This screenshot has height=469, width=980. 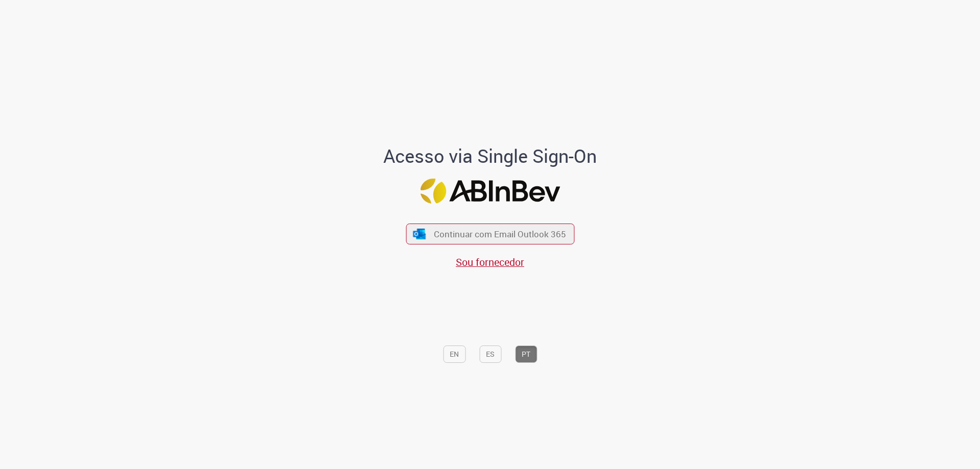 What do you see at coordinates (526, 354) in the screenshot?
I see `button: PT` at bounding box center [526, 354].